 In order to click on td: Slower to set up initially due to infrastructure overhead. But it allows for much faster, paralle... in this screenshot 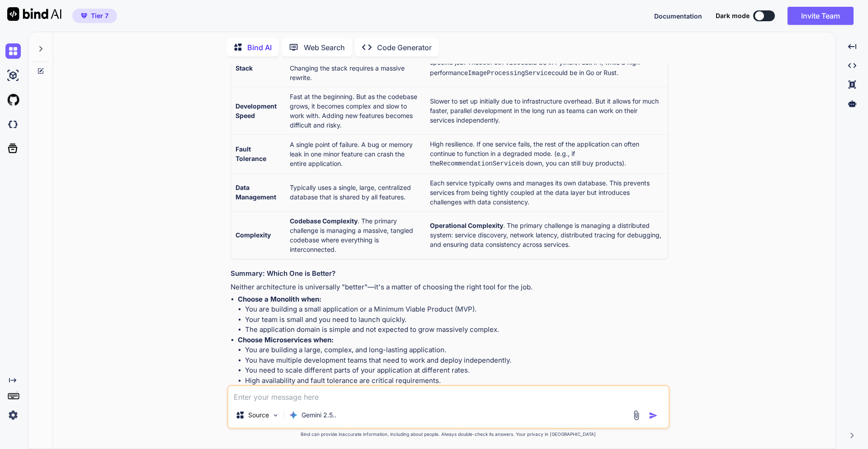, I will do `click(547, 110)`.